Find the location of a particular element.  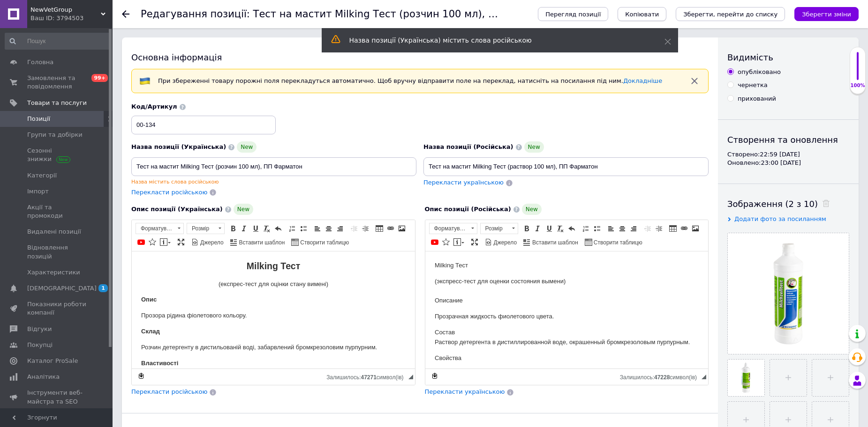

div: Кiлькiсть символiв is located at coordinates (661, 376).